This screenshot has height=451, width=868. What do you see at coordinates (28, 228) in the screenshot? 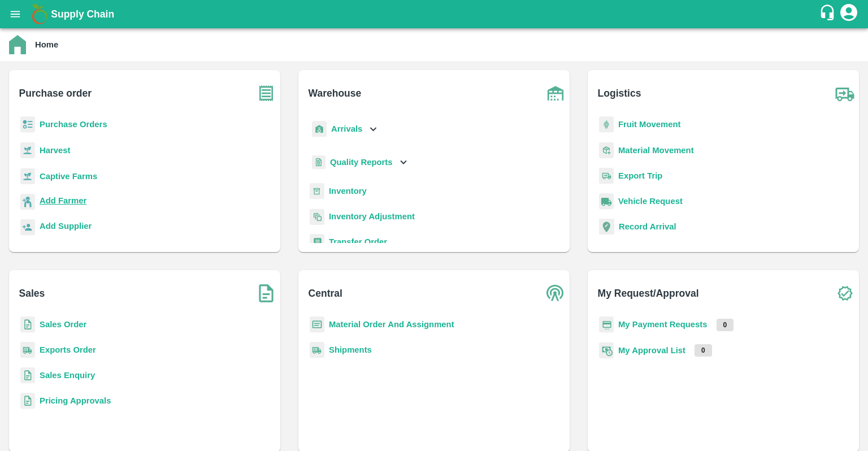
I see `img: supplier` at bounding box center [28, 228].